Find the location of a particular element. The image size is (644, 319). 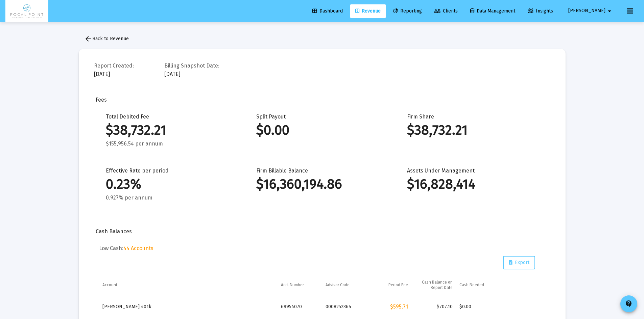

td: Column Cash Needed is located at coordinates (501, 285).